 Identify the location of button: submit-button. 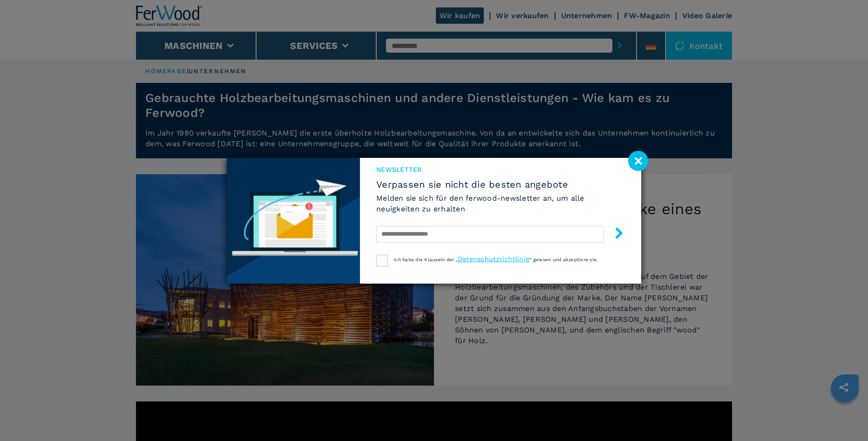
(615, 234).